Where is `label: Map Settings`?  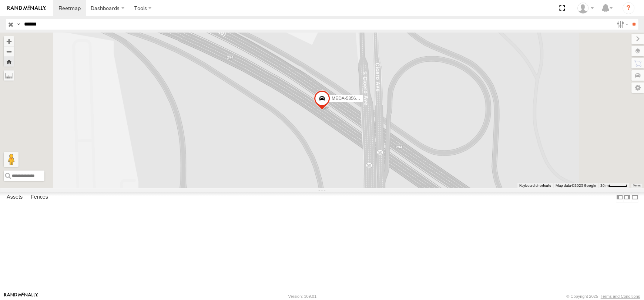 label: Map Settings is located at coordinates (637, 88).